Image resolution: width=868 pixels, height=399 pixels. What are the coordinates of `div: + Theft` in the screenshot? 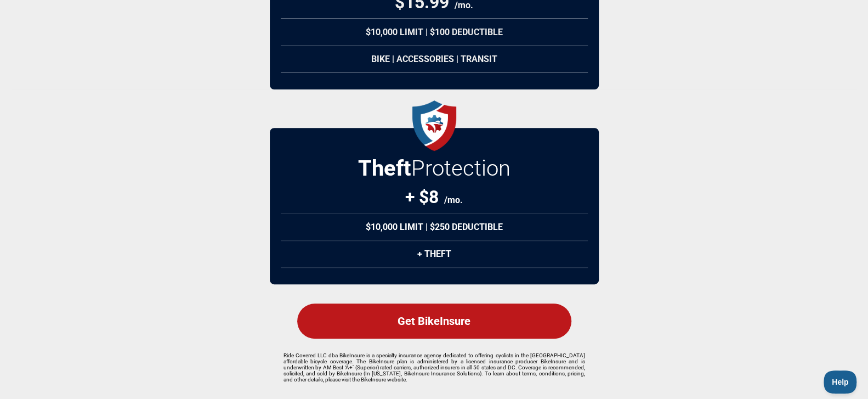 It's located at (435, 254).